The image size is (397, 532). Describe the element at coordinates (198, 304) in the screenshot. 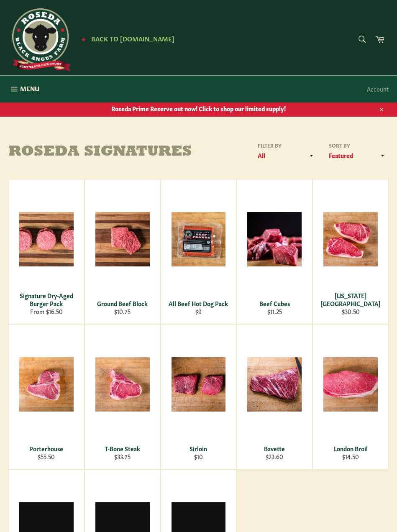

I see `div: All Beef Hot Dog Pack` at that location.